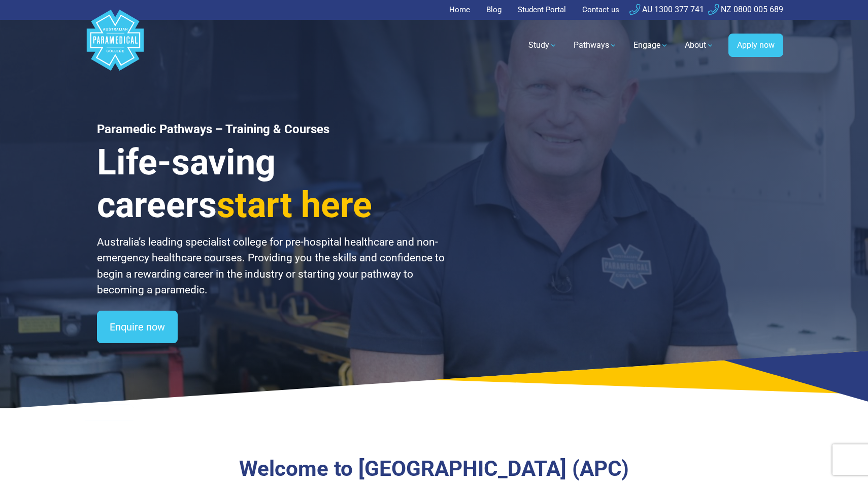  What do you see at coordinates (272, 183) in the screenshot?
I see `h3: Life-saving careers` at bounding box center [272, 183].